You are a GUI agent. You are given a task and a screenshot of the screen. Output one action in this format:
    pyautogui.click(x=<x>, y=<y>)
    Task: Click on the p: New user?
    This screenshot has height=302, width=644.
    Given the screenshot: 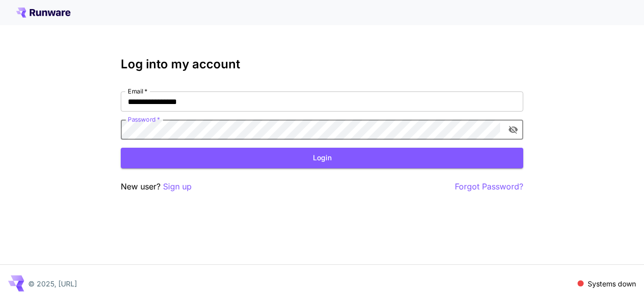 What is the action you would take?
    pyautogui.click(x=156, y=186)
    